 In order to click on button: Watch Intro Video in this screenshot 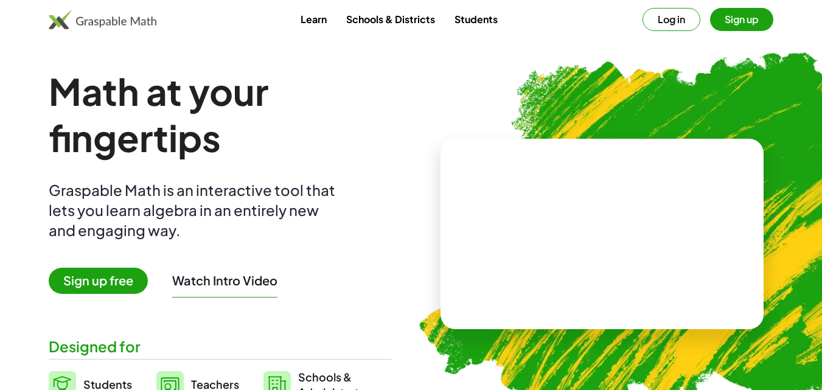, I will do `click(225, 281)`.